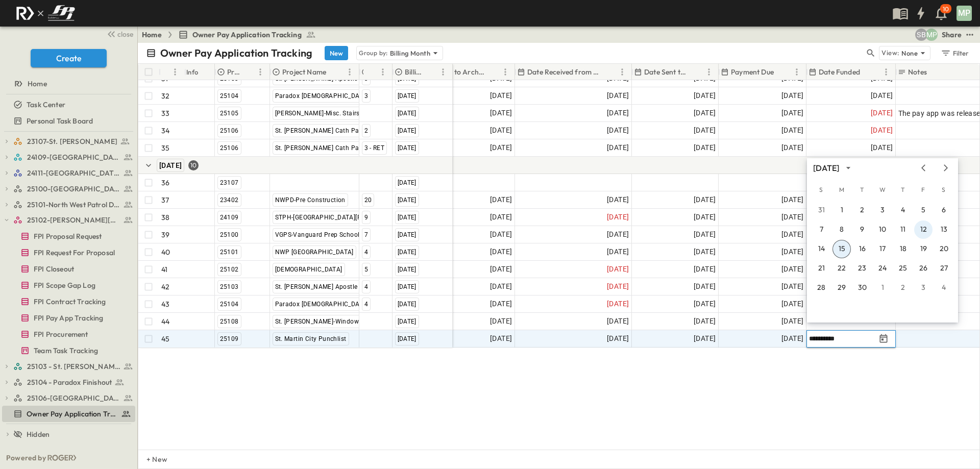 Image resolution: width=980 pixels, height=469 pixels. I want to click on p: 34, so click(166, 131).